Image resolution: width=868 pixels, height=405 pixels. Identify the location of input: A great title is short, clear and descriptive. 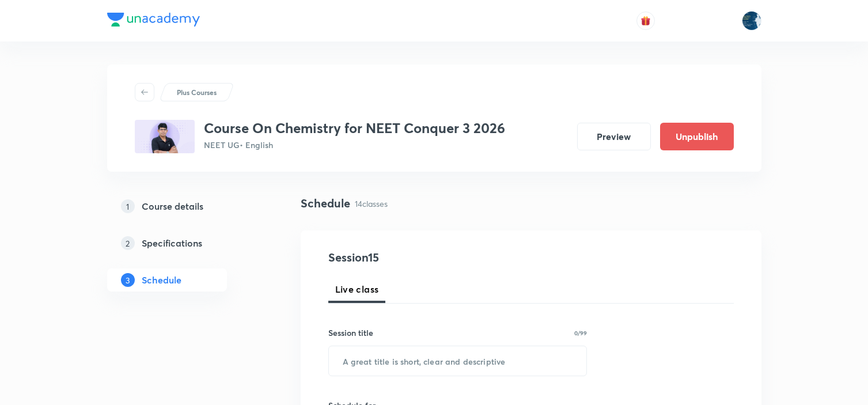
(458, 361).